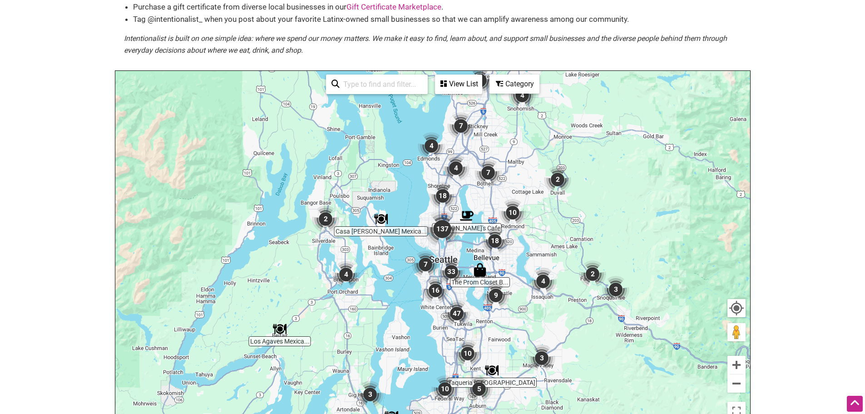 The height and width of the screenshot is (414, 865). Describe the element at coordinates (458, 84) in the screenshot. I see `div: See a list of the visible businesses` at that location.